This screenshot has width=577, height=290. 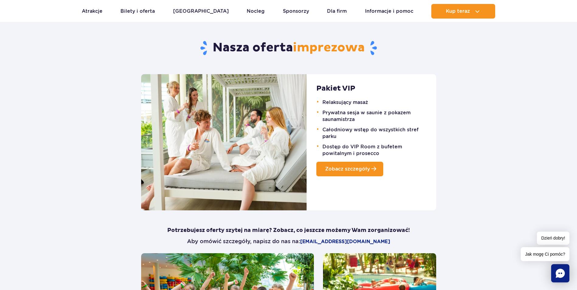 What do you see at coordinates (289, 231) in the screenshot?
I see `p: Potrzebujesz oferty szytej na miarę? Zobacz, co jeszcze możemy Wam zorganizować!` at bounding box center [289, 231].